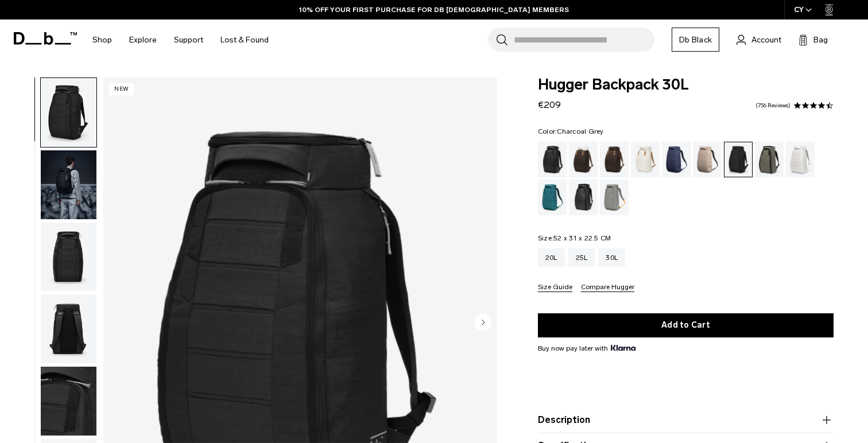 This screenshot has height=443, width=868. Describe the element at coordinates (551, 258) in the screenshot. I see `a: 20L` at that location.